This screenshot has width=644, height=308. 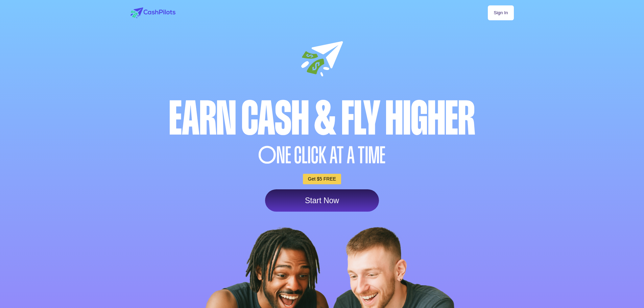 What do you see at coordinates (322, 179) in the screenshot?
I see `a: Get $5 FREE` at bounding box center [322, 179].